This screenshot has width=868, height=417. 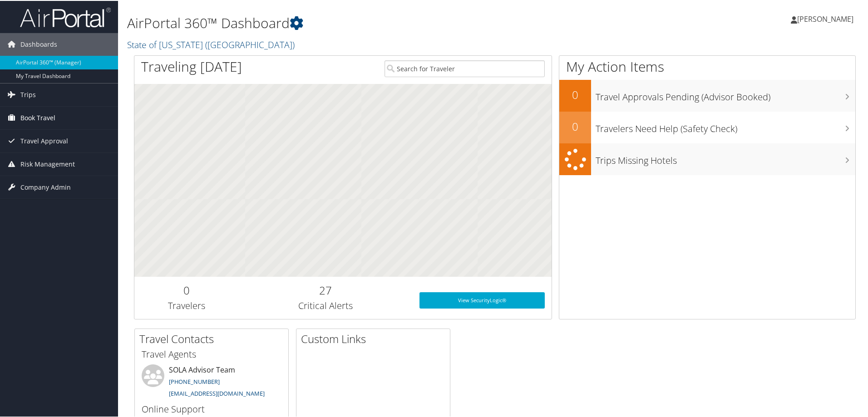 What do you see at coordinates (46, 186) in the screenshot?
I see `span: Company Admin` at bounding box center [46, 186].